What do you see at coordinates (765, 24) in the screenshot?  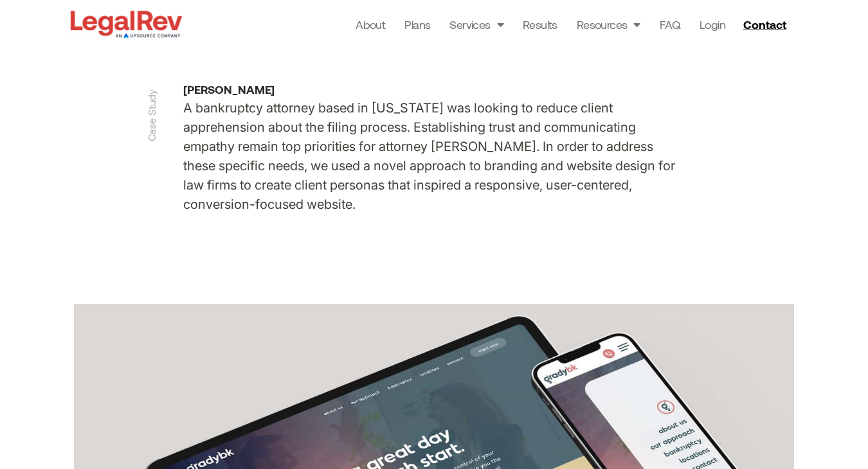 I see `span: Contact` at bounding box center [765, 24].